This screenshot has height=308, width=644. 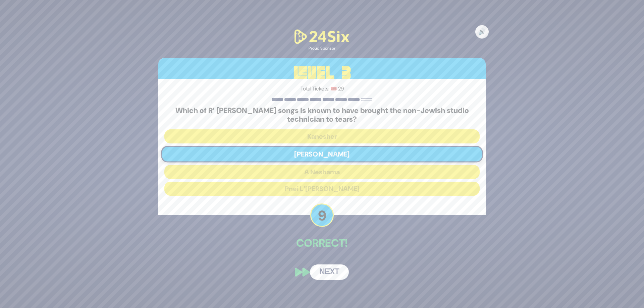 What do you see at coordinates (322, 243) in the screenshot?
I see `p: Correct!` at bounding box center [322, 243].